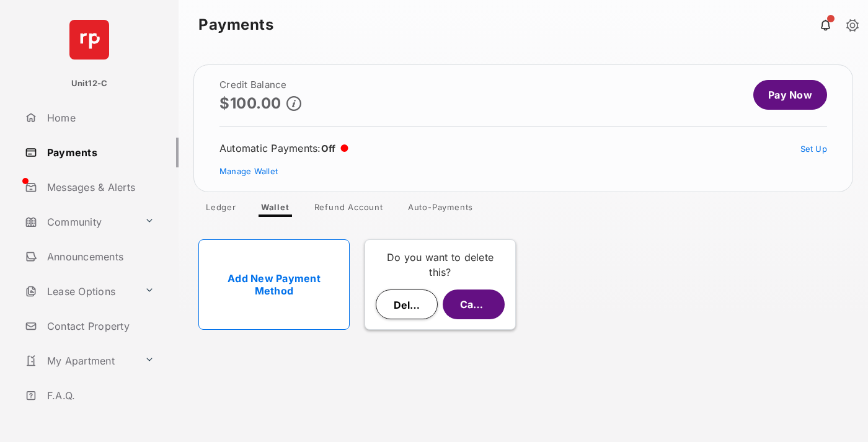 The image size is (868, 442). What do you see at coordinates (80, 222) in the screenshot?
I see `a: Community` at bounding box center [80, 222].